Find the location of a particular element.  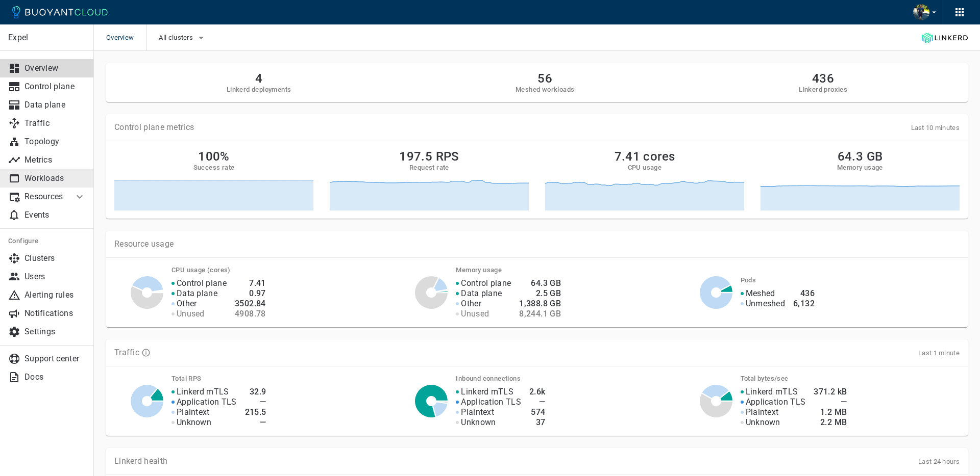

h5: Configure is located at coordinates (47, 242).